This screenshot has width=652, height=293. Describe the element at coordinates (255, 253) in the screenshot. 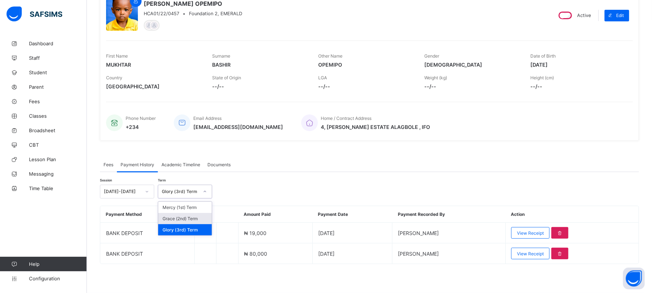

I see `span: ₦ 80,000` at that location.